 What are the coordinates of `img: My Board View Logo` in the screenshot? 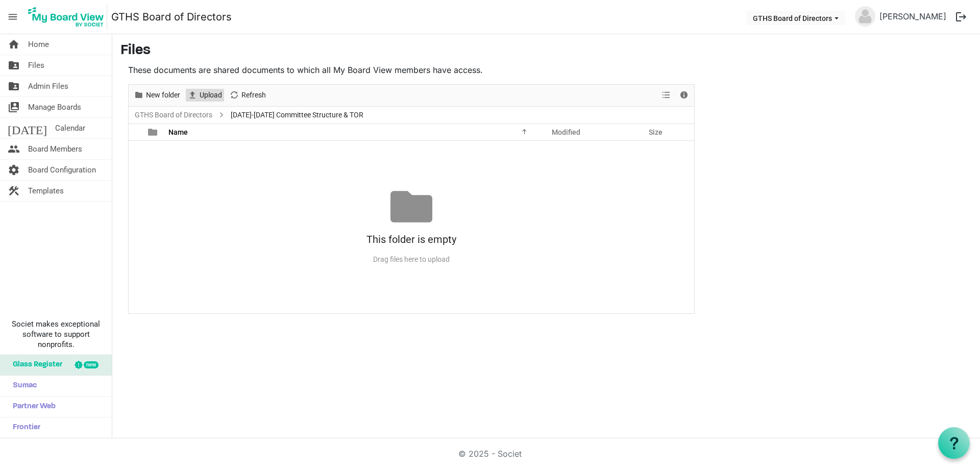 It's located at (66, 17).